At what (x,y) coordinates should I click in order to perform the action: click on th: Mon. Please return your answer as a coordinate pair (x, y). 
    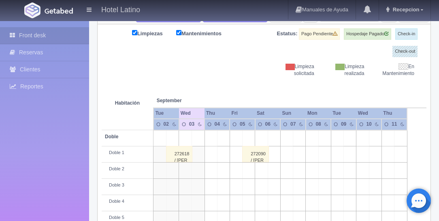
    Looking at the image, I should click on (319, 113).